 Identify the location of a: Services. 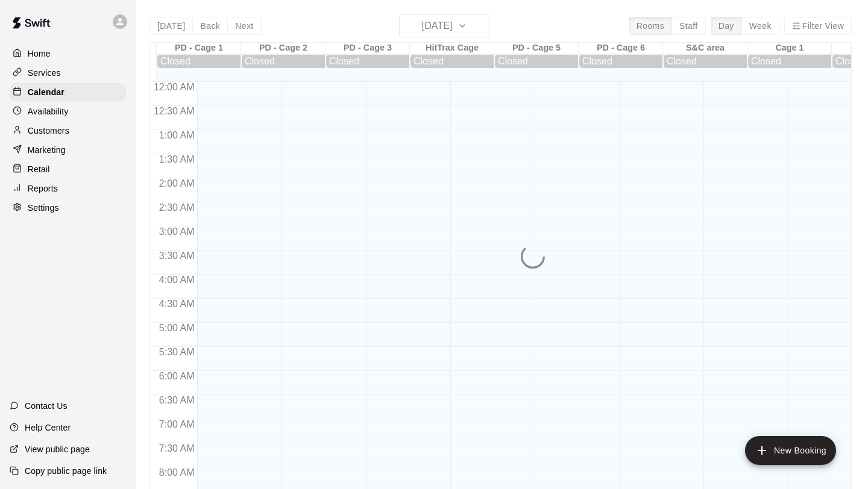
(68, 73).